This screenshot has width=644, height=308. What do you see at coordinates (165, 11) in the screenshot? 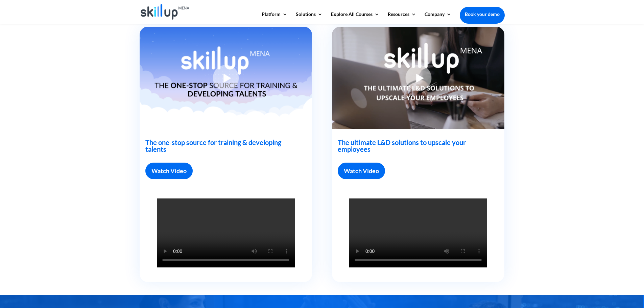
I see `img: Skillup Mena` at bounding box center [165, 11].